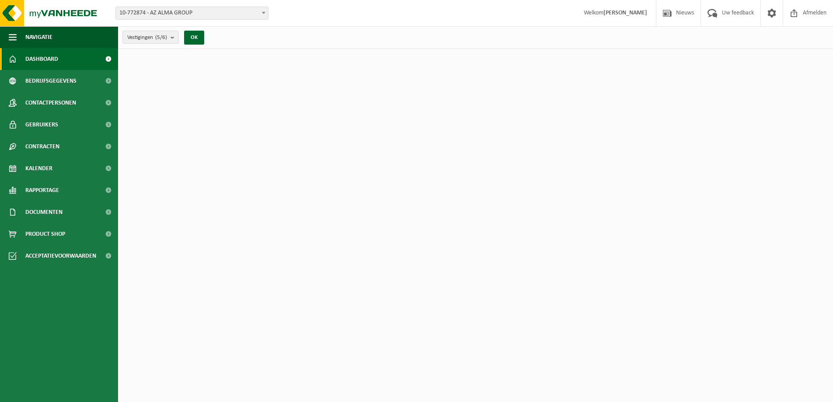 The width and height of the screenshot is (833, 402). I want to click on span: Documenten, so click(44, 212).